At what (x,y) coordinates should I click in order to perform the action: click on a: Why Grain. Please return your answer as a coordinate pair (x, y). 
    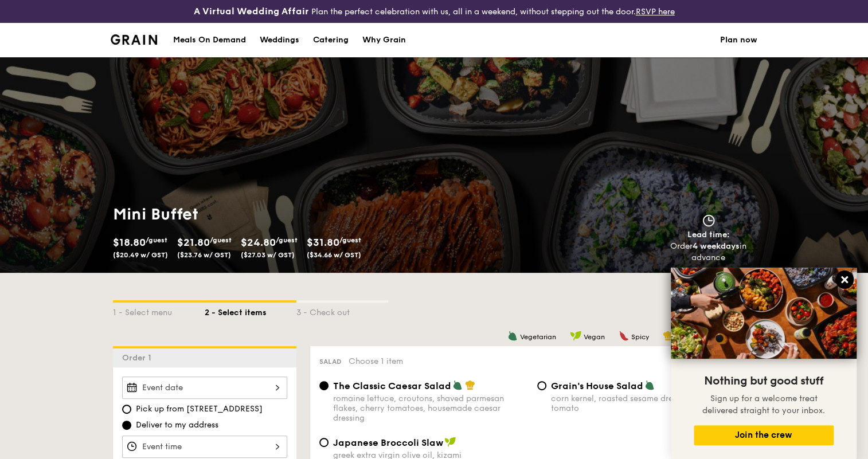
    Looking at the image, I should click on (384, 40).